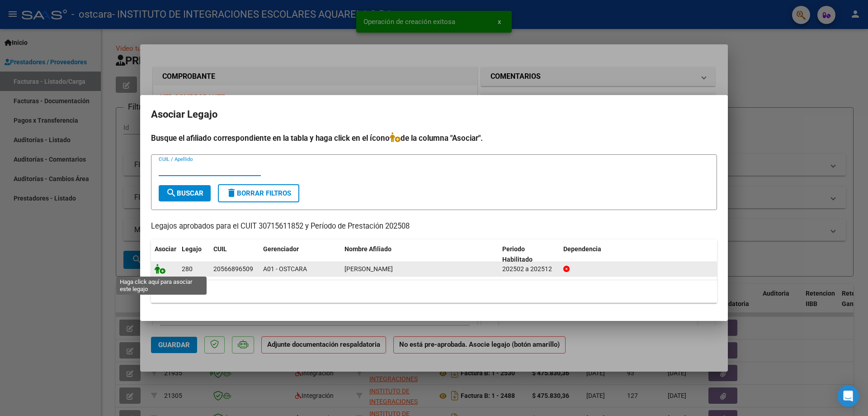 Image resolution: width=868 pixels, height=416 pixels. What do you see at coordinates (231, 193) in the screenshot?
I see `mat-icon: delete` at bounding box center [231, 193].